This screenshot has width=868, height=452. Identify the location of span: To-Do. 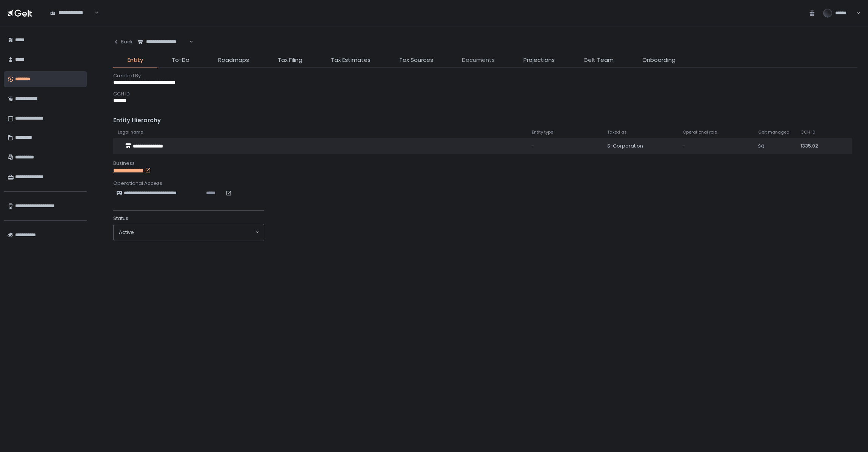
(180, 60).